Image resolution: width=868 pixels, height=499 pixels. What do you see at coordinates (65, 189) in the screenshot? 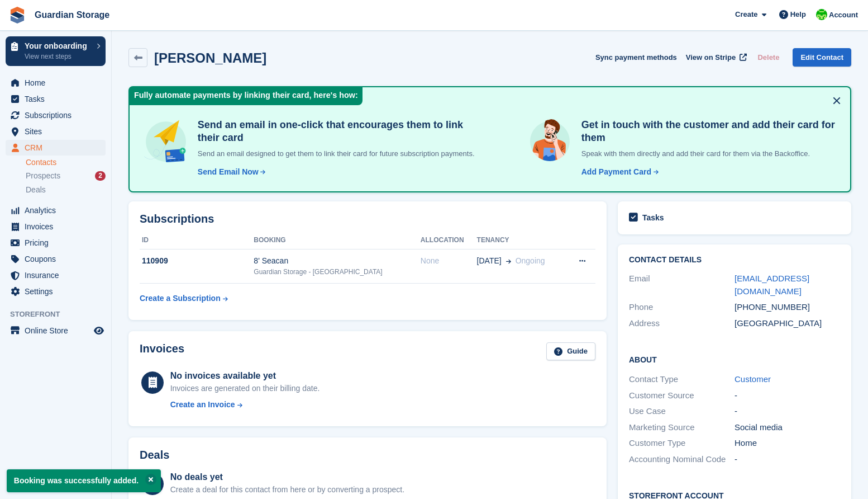
I see `a: Deals` at bounding box center [65, 189].